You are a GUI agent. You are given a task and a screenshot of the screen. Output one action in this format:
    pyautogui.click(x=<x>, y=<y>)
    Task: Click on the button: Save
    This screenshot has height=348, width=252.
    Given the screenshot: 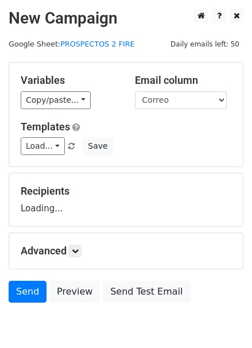 What is the action you would take?
    pyautogui.click(x=98, y=146)
    